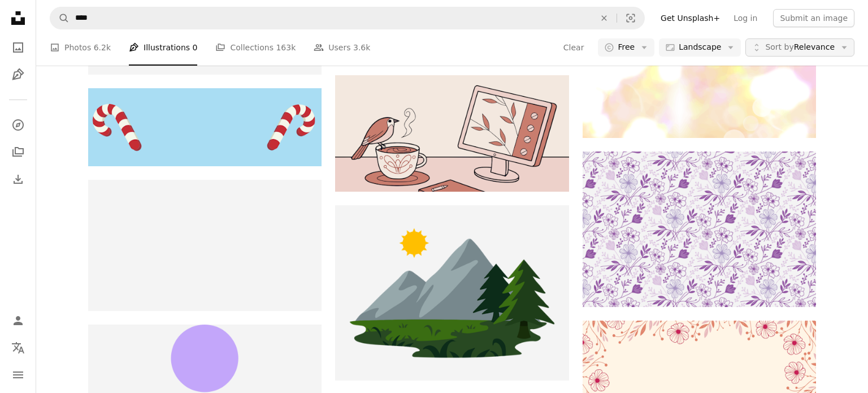  I want to click on a: Photos 6.2k, so click(80, 48).